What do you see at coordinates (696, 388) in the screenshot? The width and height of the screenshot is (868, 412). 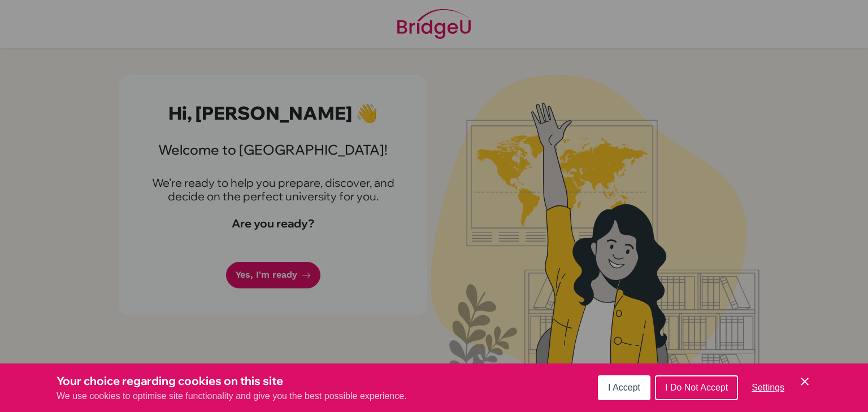 I see `button: I Do Not Accept` at bounding box center [696, 388].